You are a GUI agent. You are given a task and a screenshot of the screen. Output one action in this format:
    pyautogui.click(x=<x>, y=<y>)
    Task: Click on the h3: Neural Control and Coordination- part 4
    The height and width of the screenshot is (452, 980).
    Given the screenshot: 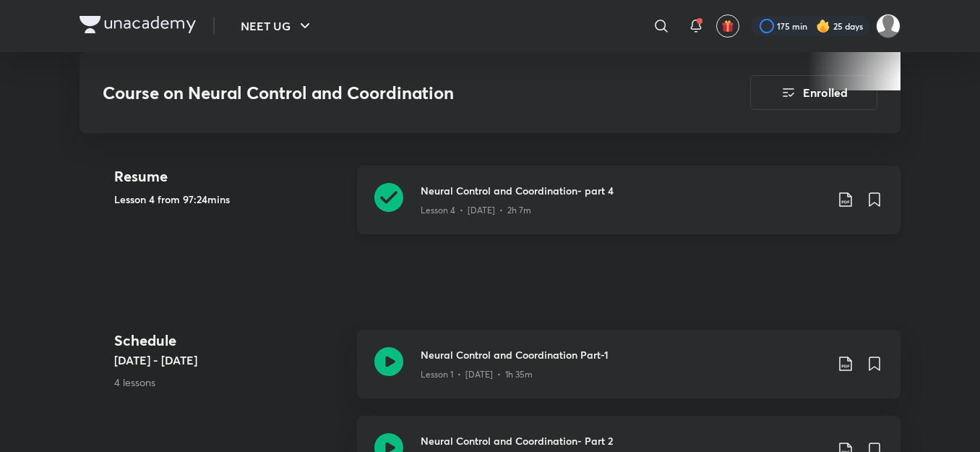 What is the action you would take?
    pyautogui.click(x=623, y=190)
    